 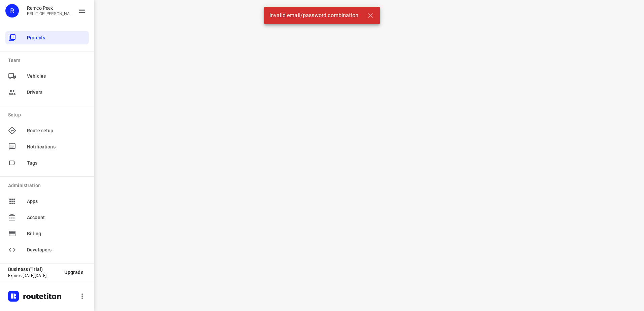 I want to click on span: Account, so click(x=57, y=217).